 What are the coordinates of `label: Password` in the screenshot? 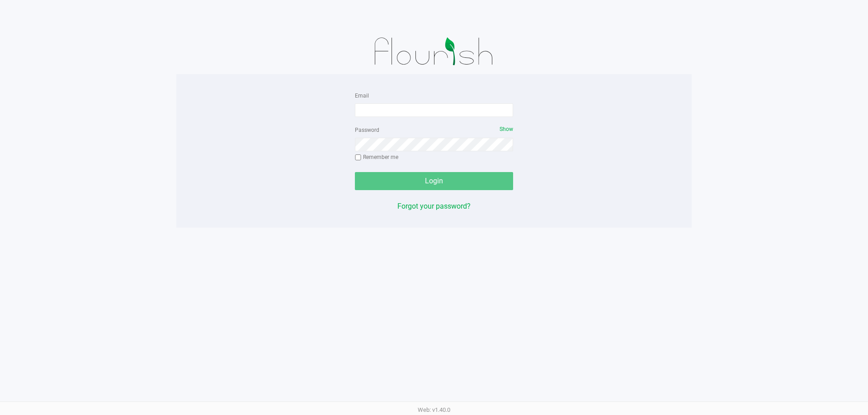 It's located at (367, 130).